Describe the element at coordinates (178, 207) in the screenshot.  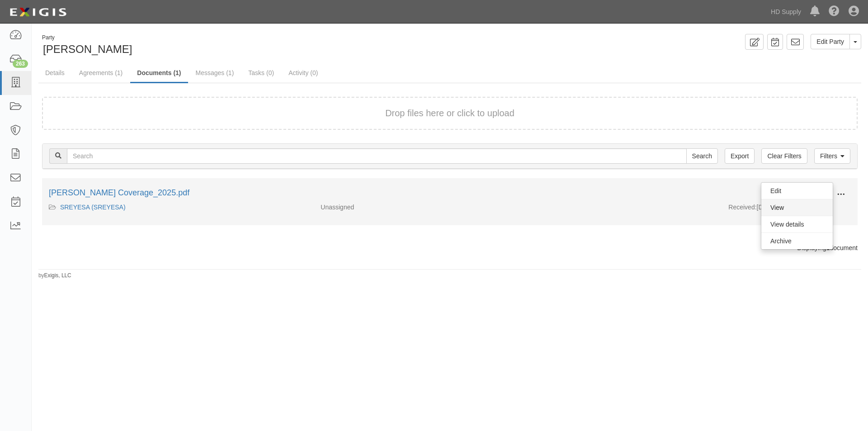
I see `div: SREYESA (SREYESA)` at that location.